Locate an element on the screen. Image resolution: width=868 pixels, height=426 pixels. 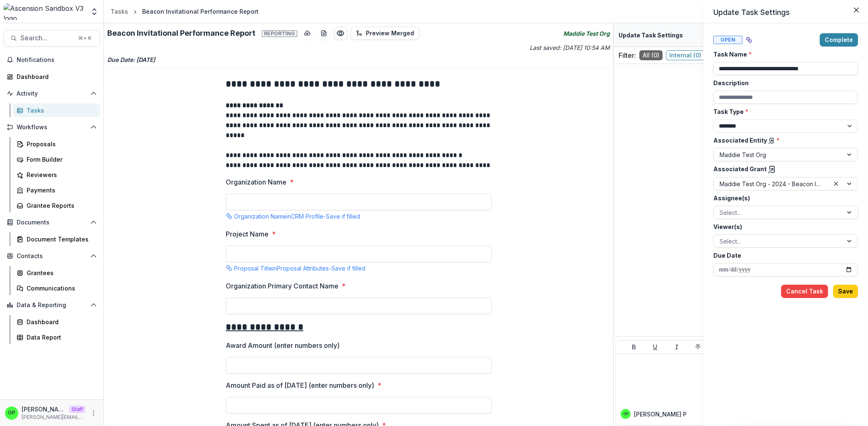
button: Close is located at coordinates (856, 10).